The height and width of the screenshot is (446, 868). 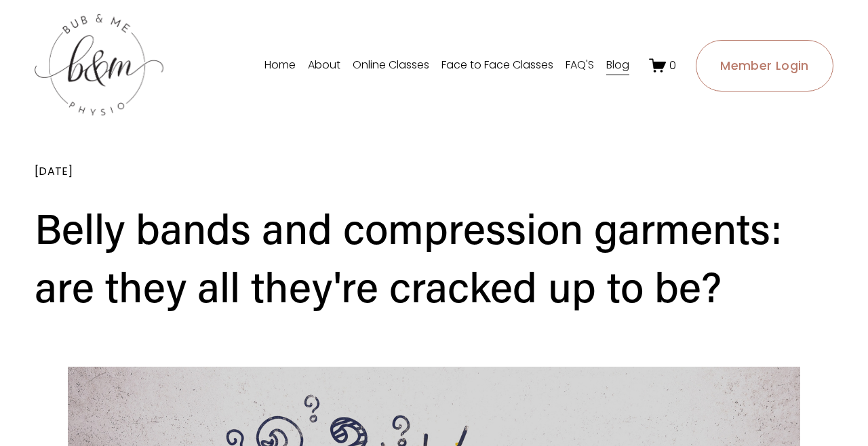 What do you see at coordinates (390, 65) in the screenshot?
I see `a: Online Classes` at bounding box center [390, 65].